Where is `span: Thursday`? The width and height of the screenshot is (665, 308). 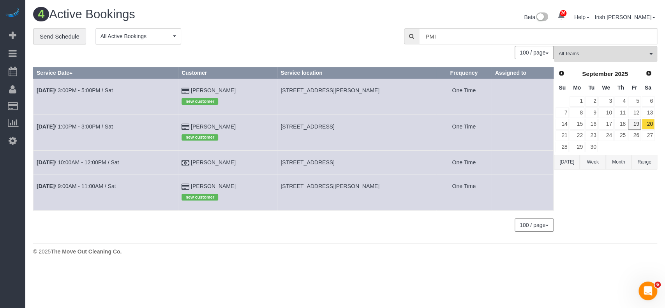 span: Thursday is located at coordinates (621, 88).